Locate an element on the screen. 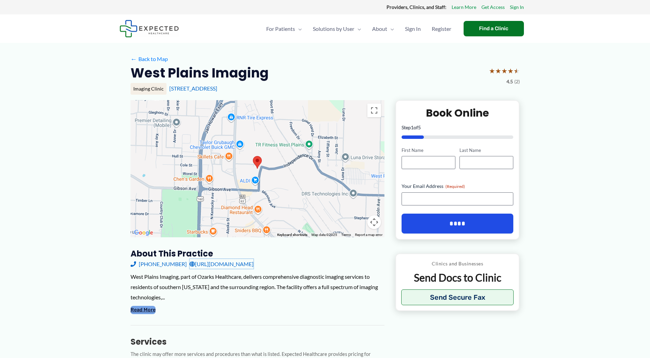 The width and height of the screenshot is (650, 358). p: Send Docs to Clinic is located at coordinates (458, 277).